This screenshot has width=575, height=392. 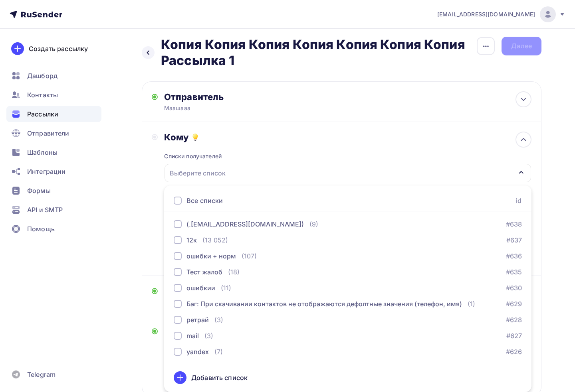 I want to click on span: Помощь, so click(x=41, y=229).